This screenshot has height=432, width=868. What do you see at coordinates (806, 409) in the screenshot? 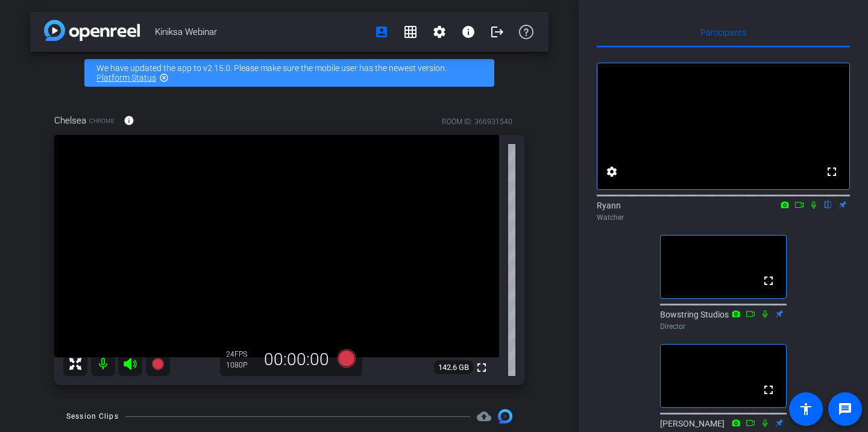
I see `mat-icon: accessibility` at bounding box center [806, 409].